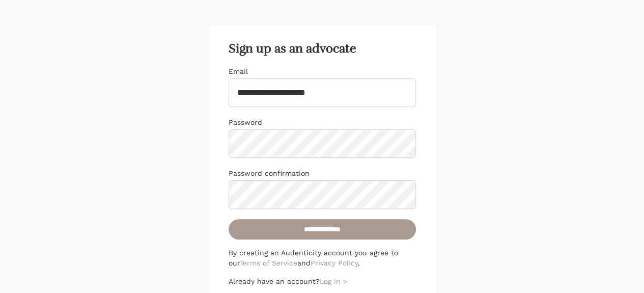  Describe the element at coordinates (268, 263) in the screenshot. I see `a: Terms of Service` at that location.